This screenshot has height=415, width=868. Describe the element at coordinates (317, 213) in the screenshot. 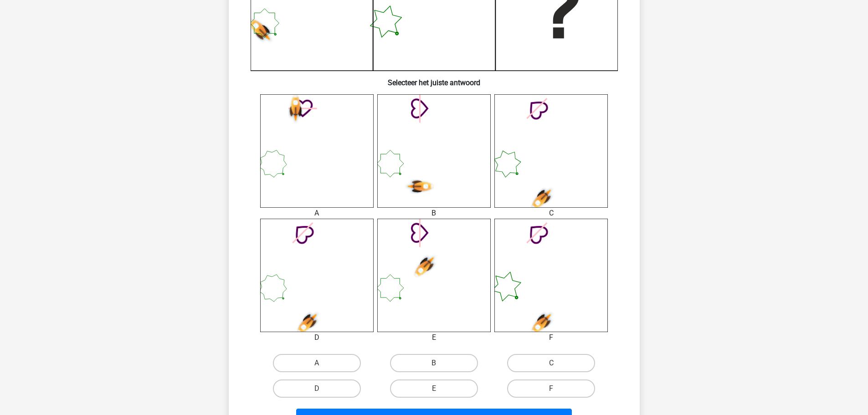

I see `div: A` at that location.